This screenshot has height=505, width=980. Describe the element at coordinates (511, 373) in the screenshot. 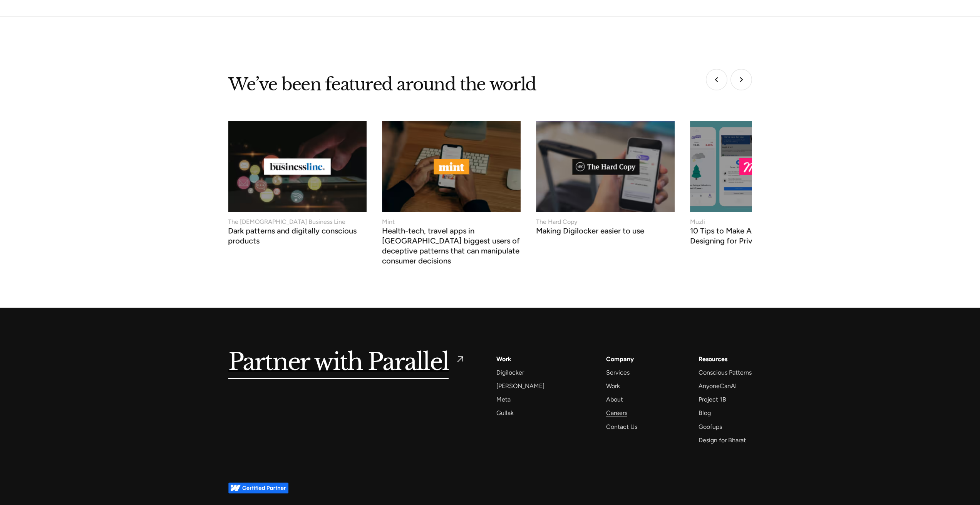

I see `div: Digilocker` at that location.